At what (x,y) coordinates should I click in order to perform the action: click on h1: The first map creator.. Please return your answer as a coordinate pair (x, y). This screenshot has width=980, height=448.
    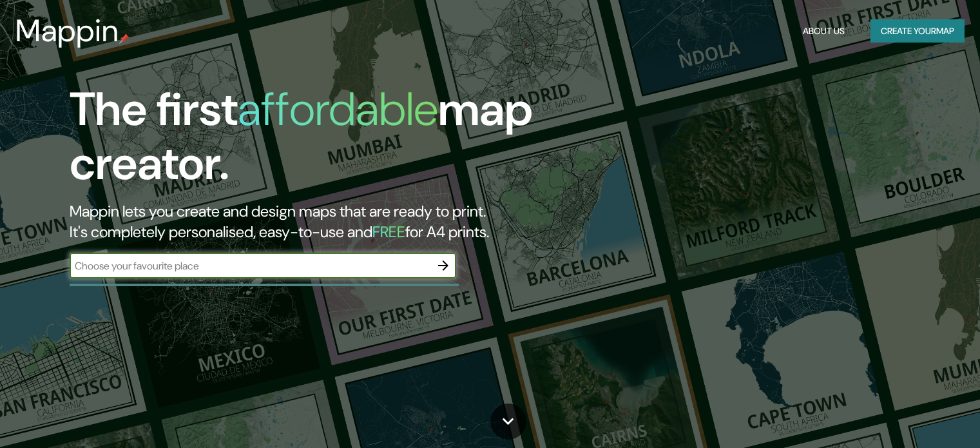
    Looking at the image, I should click on (314, 142).